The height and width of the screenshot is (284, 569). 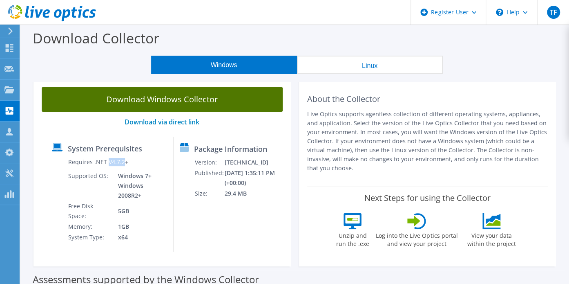 I want to click on label: View your data within the project, so click(x=491, y=238).